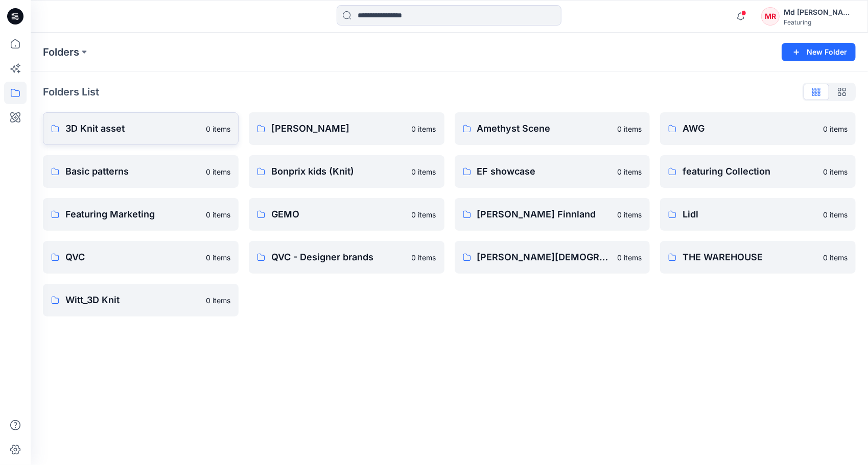  What do you see at coordinates (819, 52) in the screenshot?
I see `button: New Folder` at bounding box center [819, 52].